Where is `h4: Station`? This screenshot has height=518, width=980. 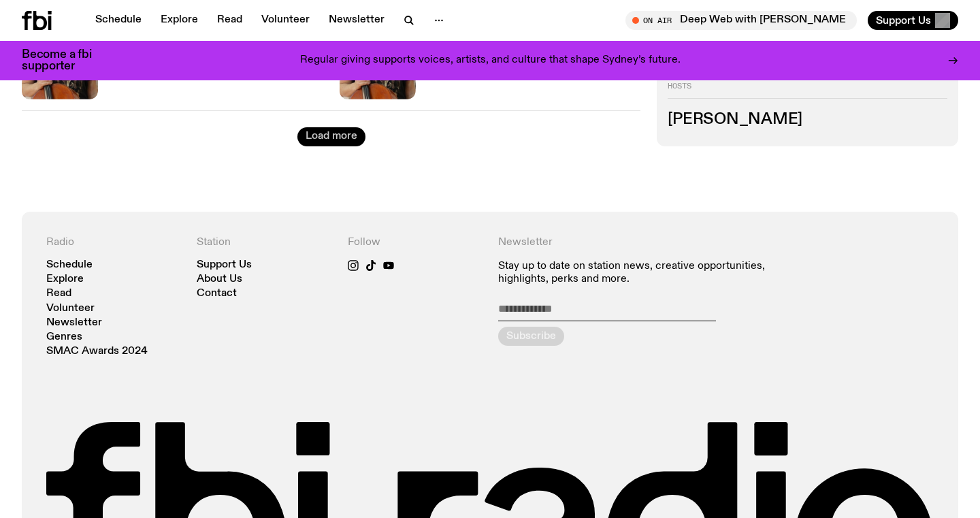 h4: Station is located at coordinates (264, 242).